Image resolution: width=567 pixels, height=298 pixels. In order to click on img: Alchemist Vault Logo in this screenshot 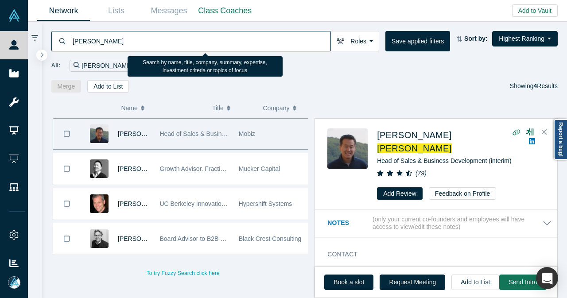, I will do `click(14, 16)`.